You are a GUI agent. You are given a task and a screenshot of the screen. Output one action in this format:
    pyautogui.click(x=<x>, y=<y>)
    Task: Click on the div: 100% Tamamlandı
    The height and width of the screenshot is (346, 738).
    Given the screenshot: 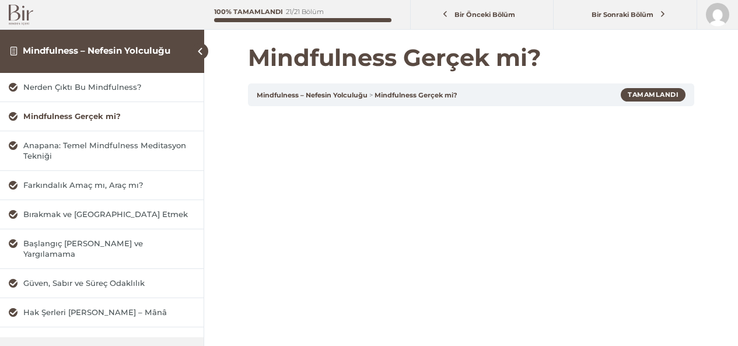 What is the action you would take?
    pyautogui.click(x=249, y=12)
    